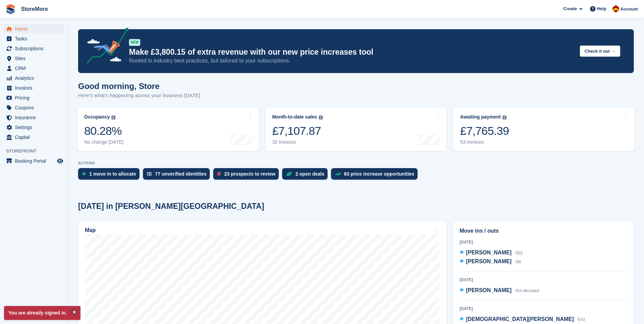 This screenshot has height=324, width=644. Describe the element at coordinates (518, 262) in the screenshot. I see `span: I06` at that location.